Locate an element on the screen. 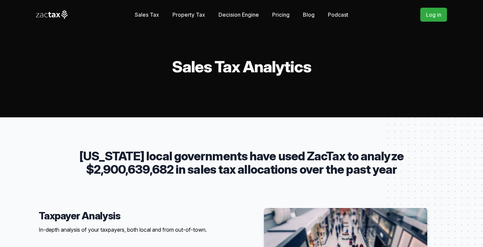 This screenshot has width=483, height=247. a: Sales Tax is located at coordinates (147, 15).